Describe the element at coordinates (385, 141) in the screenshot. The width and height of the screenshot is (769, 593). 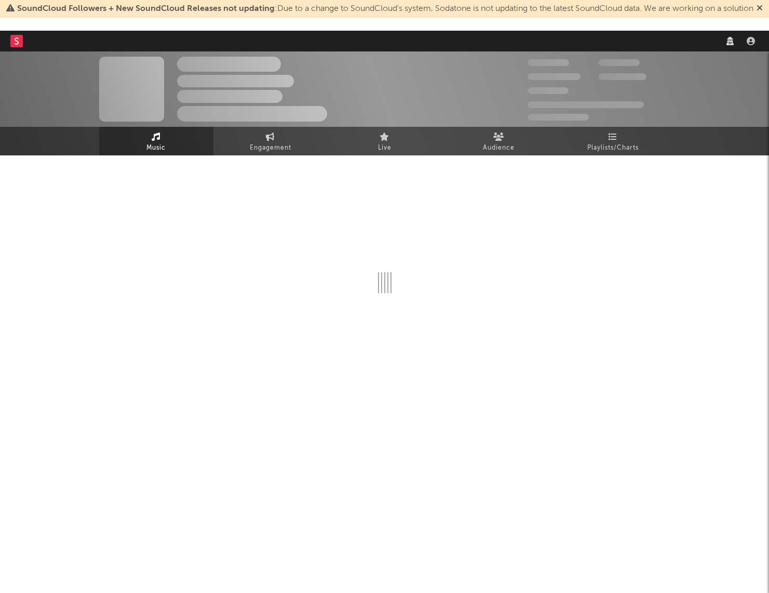
I see `a: Live` at that location.